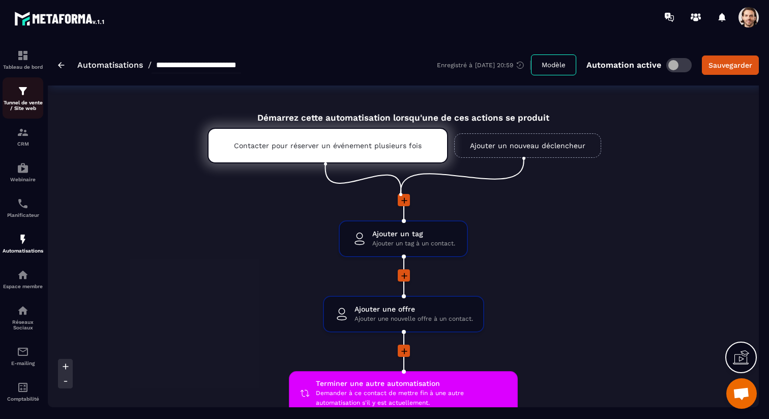 This screenshot has height=419, width=769. Describe the element at coordinates (414, 243) in the screenshot. I see `span: Ajouter un tag à un contact.` at that location.